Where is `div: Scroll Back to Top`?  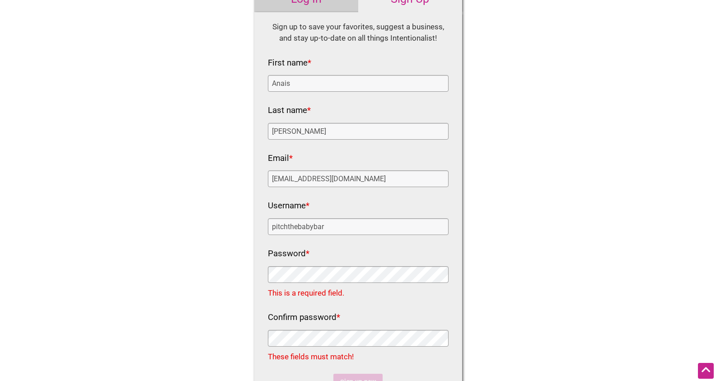 div: Scroll Back to Top is located at coordinates (706, 371).